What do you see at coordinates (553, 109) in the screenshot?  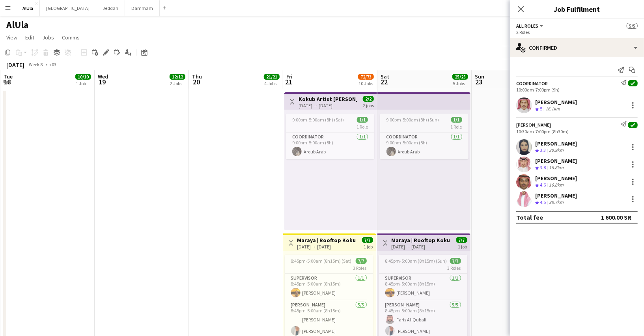 I see `div: 16.1km` at bounding box center [553, 109].